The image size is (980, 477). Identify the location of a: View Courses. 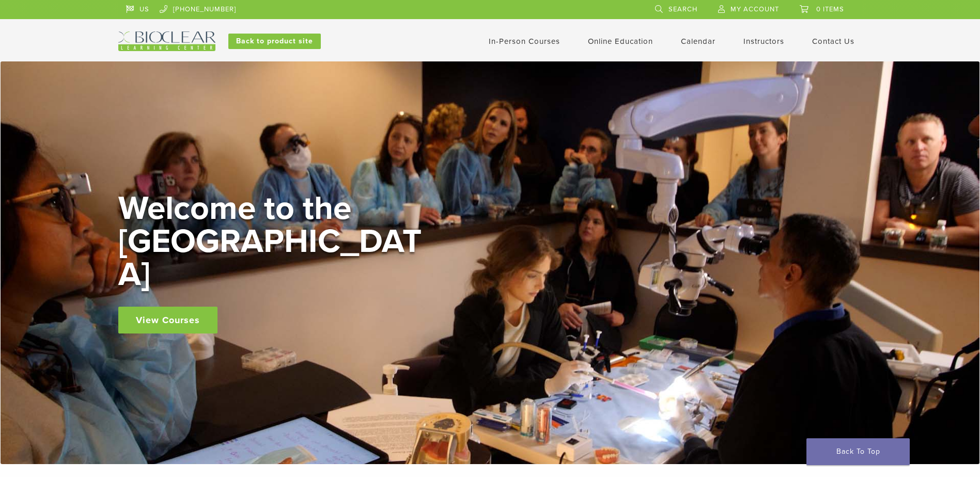
(168, 320).